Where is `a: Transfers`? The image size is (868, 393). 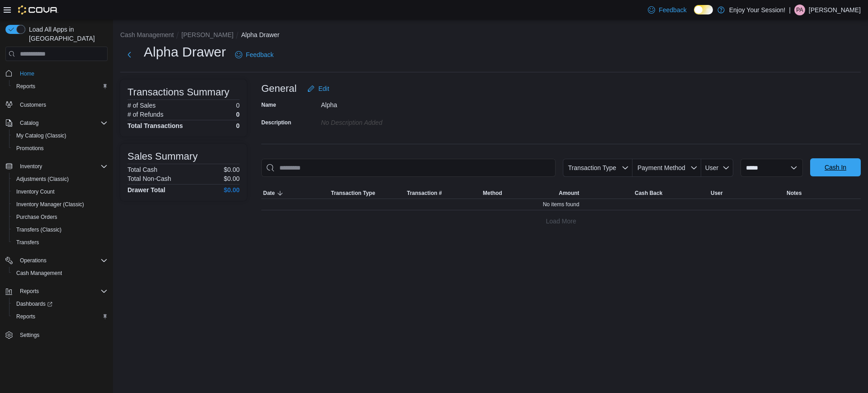 a: Transfers is located at coordinates (28, 243).